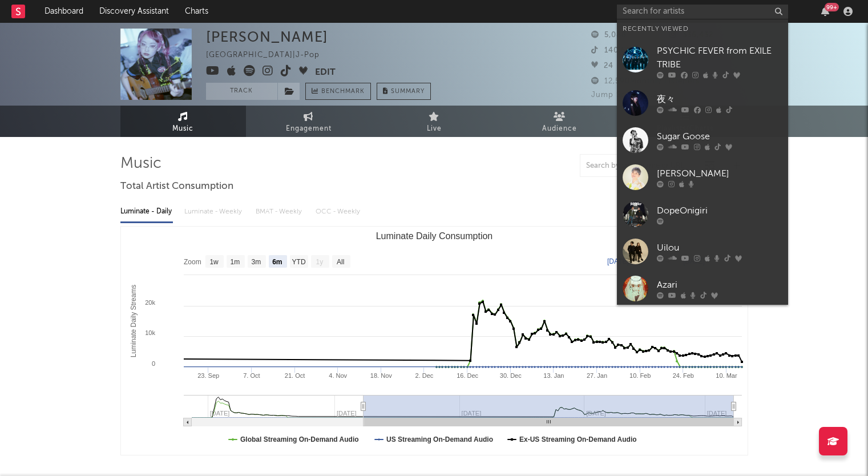  Describe the element at coordinates (309, 129) in the screenshot. I see `span: Engagement` at that location.